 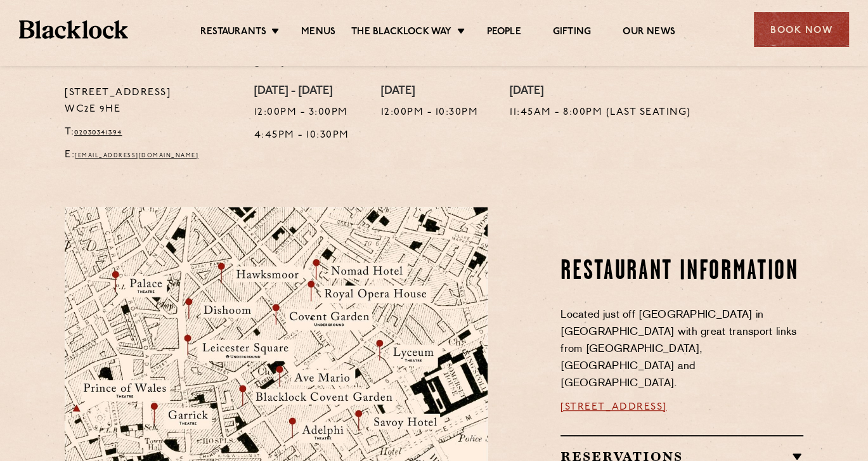 I want to click on p: 4:45pm - 10:30pm, so click(x=302, y=136).